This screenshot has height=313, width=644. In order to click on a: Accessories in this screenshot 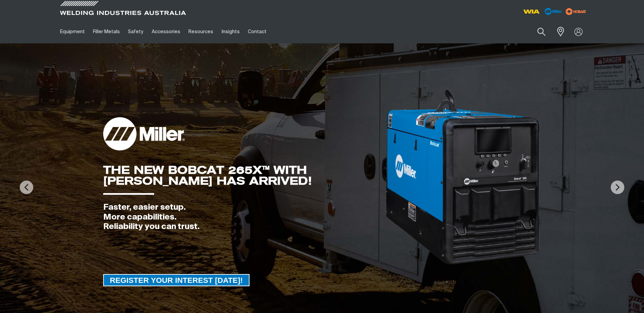, I will do `click(166, 31)`.